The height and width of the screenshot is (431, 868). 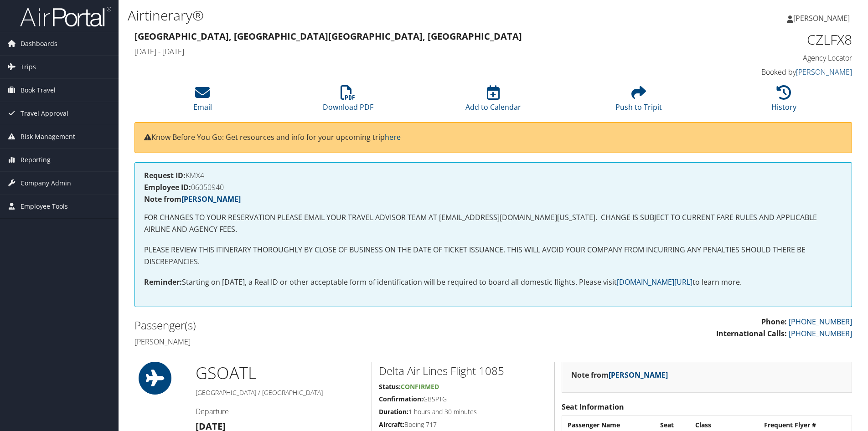 I want to click on span: Trips, so click(x=28, y=67).